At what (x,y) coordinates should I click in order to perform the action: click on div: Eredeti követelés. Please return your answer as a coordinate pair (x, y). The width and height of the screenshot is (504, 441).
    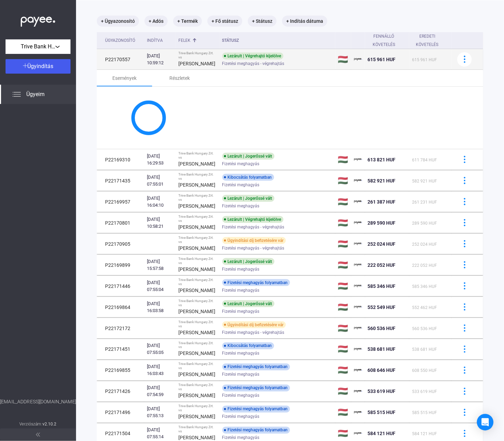
    Looking at the image, I should click on (427, 40).